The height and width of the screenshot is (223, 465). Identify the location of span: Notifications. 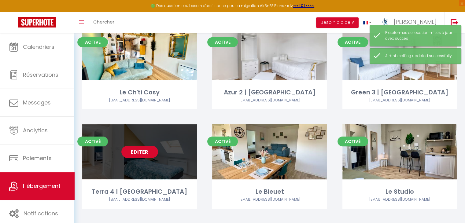
(41, 213).